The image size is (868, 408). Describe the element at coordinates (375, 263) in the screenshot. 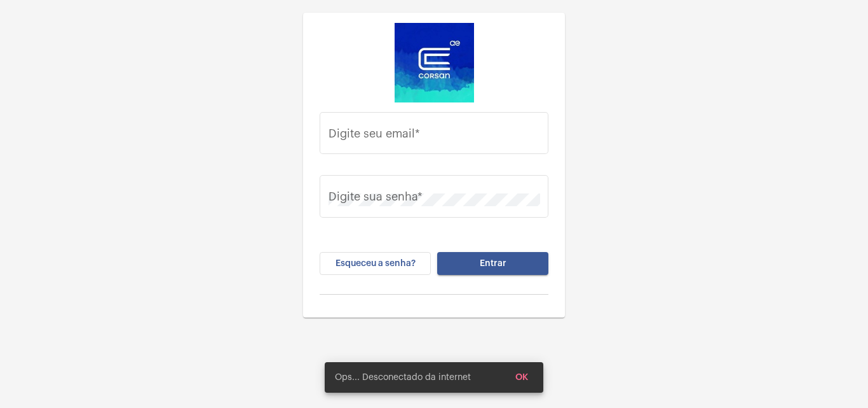

I see `button: Esqueceu a senha?` at that location.